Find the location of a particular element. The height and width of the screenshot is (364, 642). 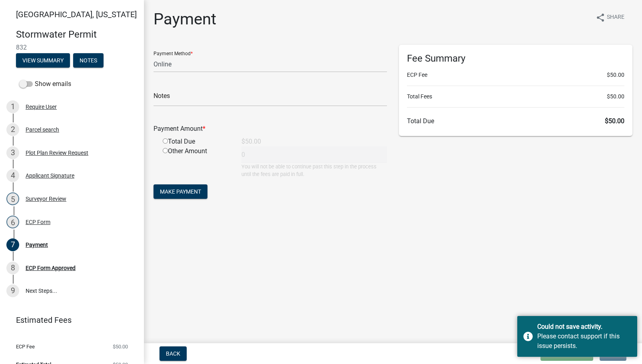

wm-modal-confirm: Summary is located at coordinates (43, 61).